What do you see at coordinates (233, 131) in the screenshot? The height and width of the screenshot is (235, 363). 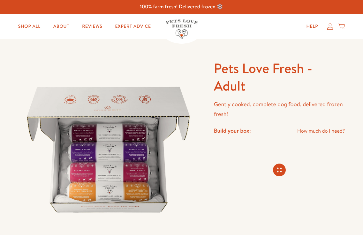 I see `h4: Build your box:` at bounding box center [233, 131].